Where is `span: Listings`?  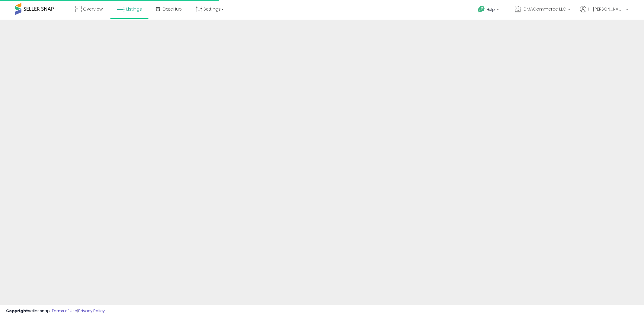
span: Listings is located at coordinates (134, 9).